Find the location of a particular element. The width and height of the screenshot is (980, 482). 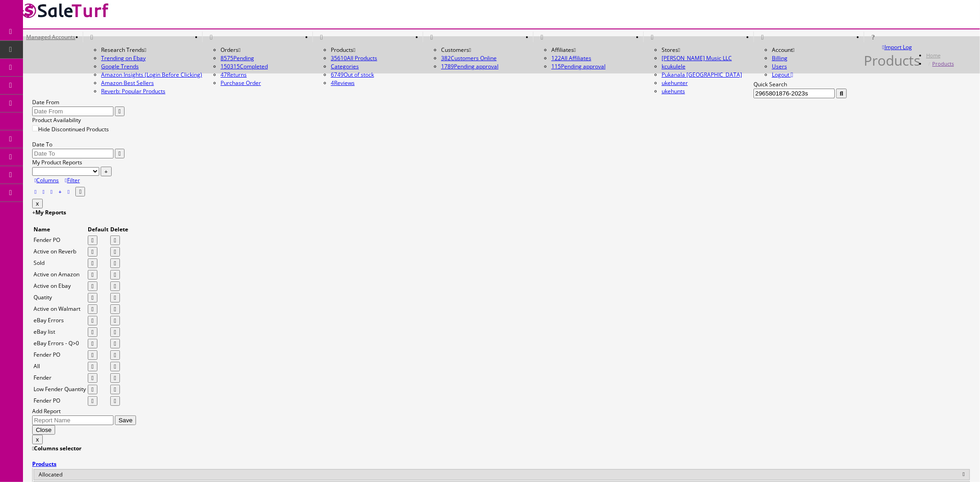

button: Close is located at coordinates (43, 430).